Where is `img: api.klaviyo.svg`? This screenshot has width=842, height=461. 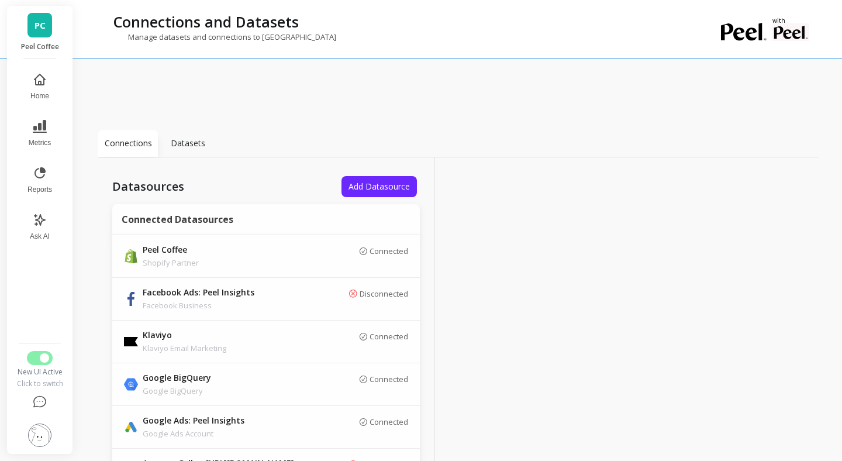 img: api.klaviyo.svg is located at coordinates (131, 341).